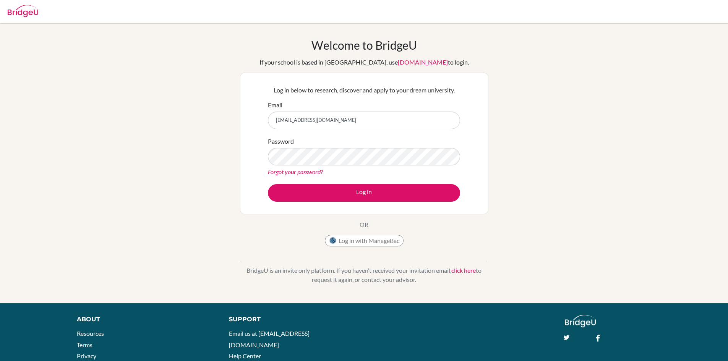 This screenshot has width=728, height=361. What do you see at coordinates (364, 45) in the screenshot?
I see `h1: Welcome to BridgeU` at bounding box center [364, 45].